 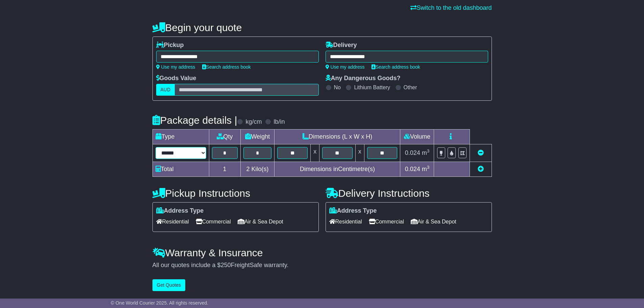 I want to click on label: Pickup, so click(x=170, y=45).